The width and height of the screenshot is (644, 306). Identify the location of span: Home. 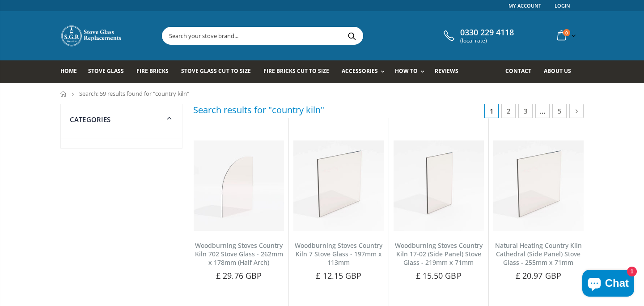
(68, 70).